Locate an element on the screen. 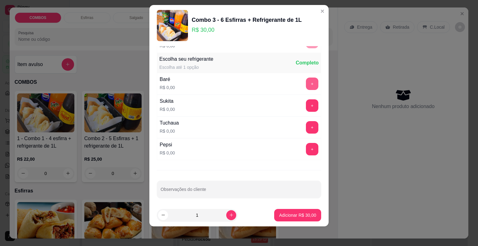 Image resolution: width=478 pixels, height=246 pixels. div: Escolha até 1 opção is located at coordinates (186, 67).